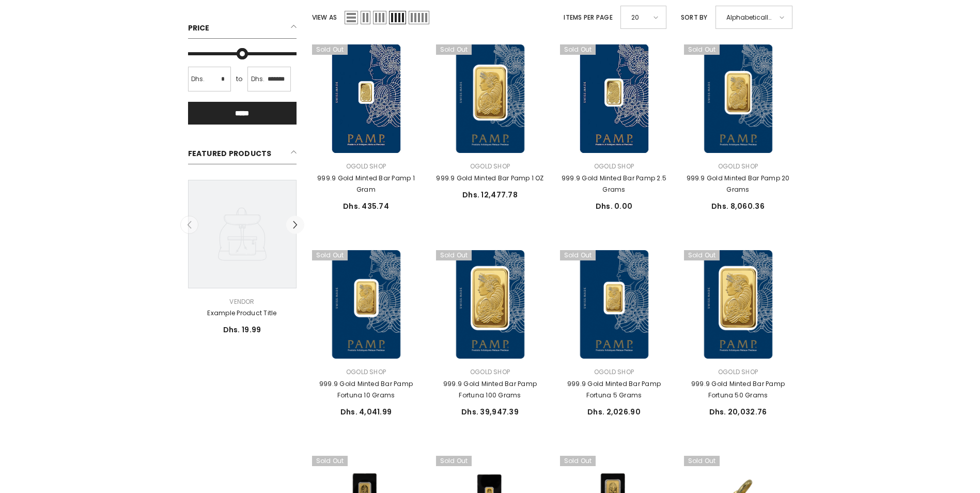 The width and height of the screenshot is (980, 493). Describe the element at coordinates (367, 412) in the screenshot. I see `span: Dhs. 4,041.99` at that location.